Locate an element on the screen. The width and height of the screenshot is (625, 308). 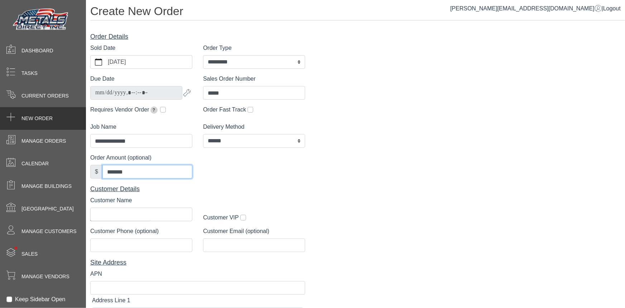
label: APN is located at coordinates (96, 274).